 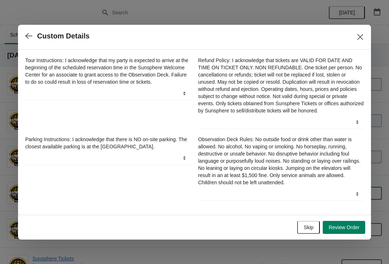 I want to click on label: Tour Instructions: I acknowledge that my party is expected to arrive at the beginning of the sche..., so click(x=108, y=71).